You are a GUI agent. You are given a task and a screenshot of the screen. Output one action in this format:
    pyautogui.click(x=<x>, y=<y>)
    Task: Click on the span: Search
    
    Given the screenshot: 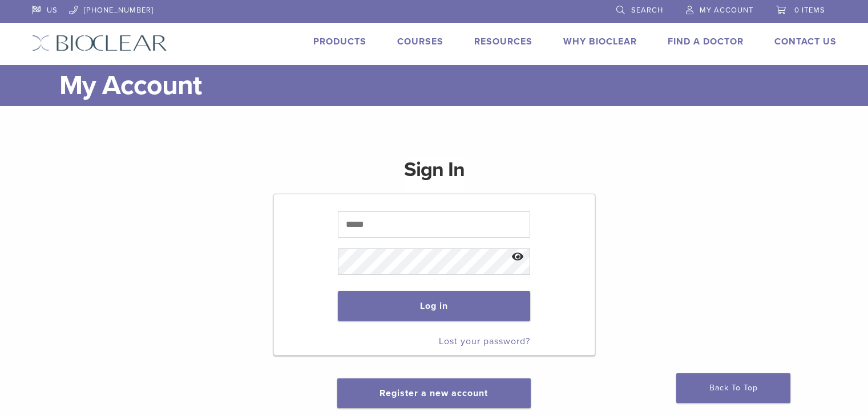 What is the action you would take?
    pyautogui.click(x=647, y=10)
    